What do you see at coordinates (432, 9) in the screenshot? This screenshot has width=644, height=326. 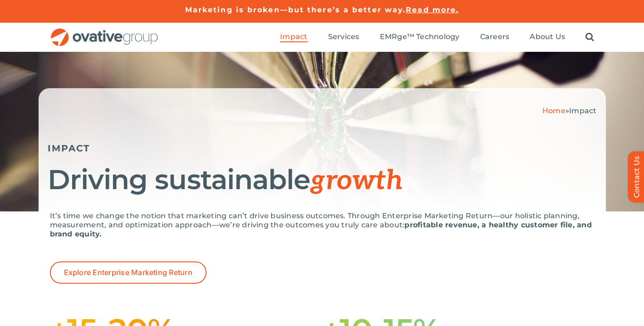 I see `a: Read more.` at bounding box center [432, 9].